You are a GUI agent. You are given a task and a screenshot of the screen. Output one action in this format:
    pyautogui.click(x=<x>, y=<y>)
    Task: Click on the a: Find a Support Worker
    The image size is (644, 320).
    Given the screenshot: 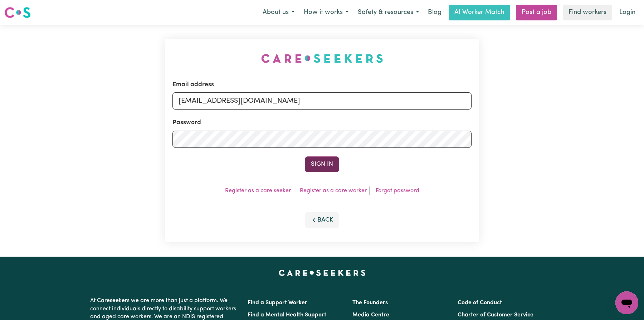 What is the action you would take?
    pyautogui.click(x=277, y=303)
    